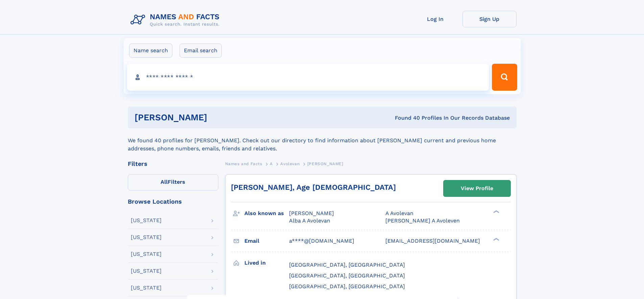  What do you see at coordinates (271, 164) in the screenshot?
I see `span: A` at bounding box center [271, 164].